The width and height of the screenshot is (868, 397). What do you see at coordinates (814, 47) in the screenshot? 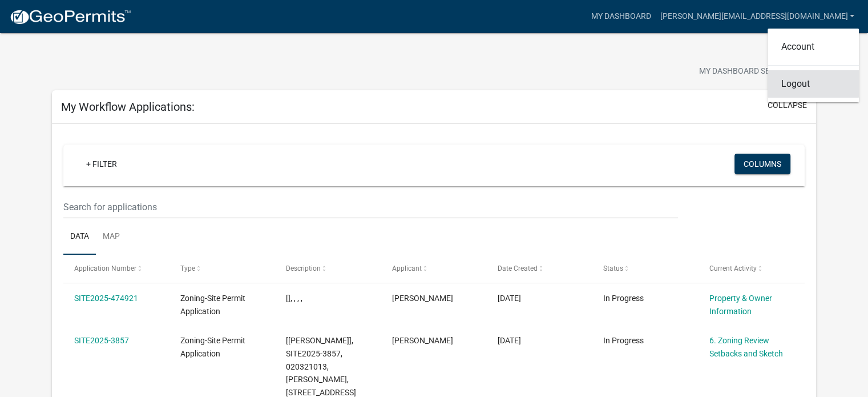
I see `a: Account` at bounding box center [814, 47].